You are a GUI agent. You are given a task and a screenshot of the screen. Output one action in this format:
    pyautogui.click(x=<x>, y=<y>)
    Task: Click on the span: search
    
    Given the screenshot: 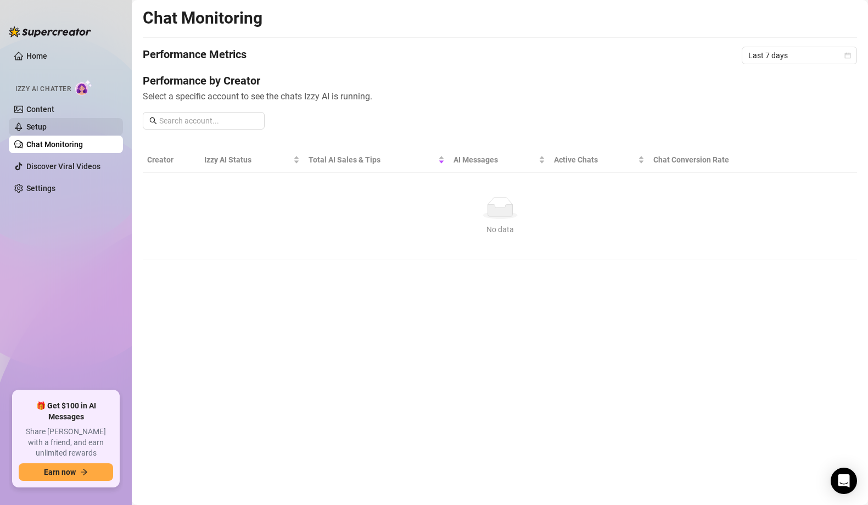 What is the action you would take?
    pyautogui.click(x=153, y=121)
    